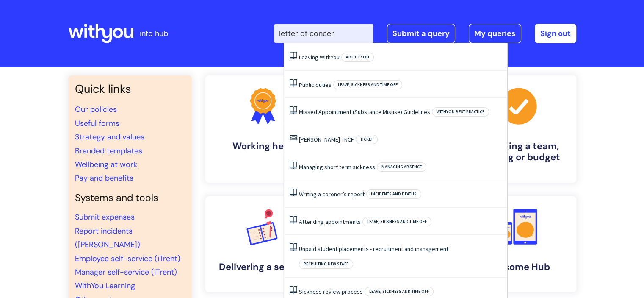  I want to click on a: Sign out, so click(556, 34).